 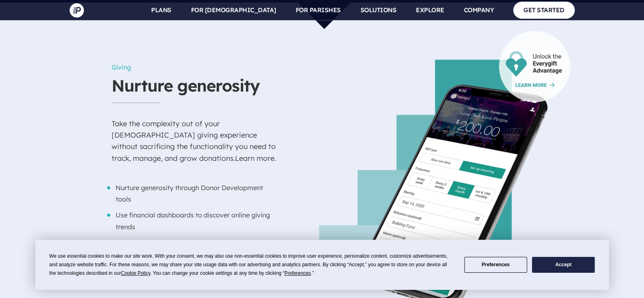 What do you see at coordinates (195, 89) in the screenshot?
I see `h3: Nurture generosity` at bounding box center [195, 89].